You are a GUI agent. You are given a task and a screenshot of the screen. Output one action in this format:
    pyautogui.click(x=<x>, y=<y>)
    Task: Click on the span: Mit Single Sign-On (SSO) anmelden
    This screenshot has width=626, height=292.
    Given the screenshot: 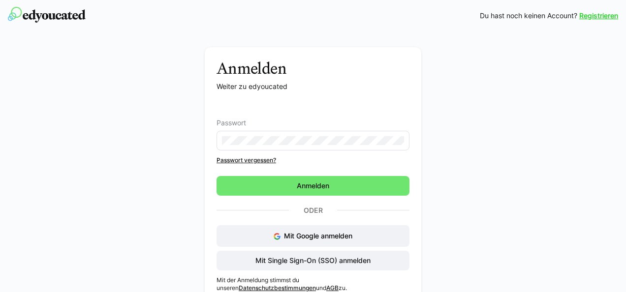 What is the action you would take?
    pyautogui.click(x=313, y=261)
    